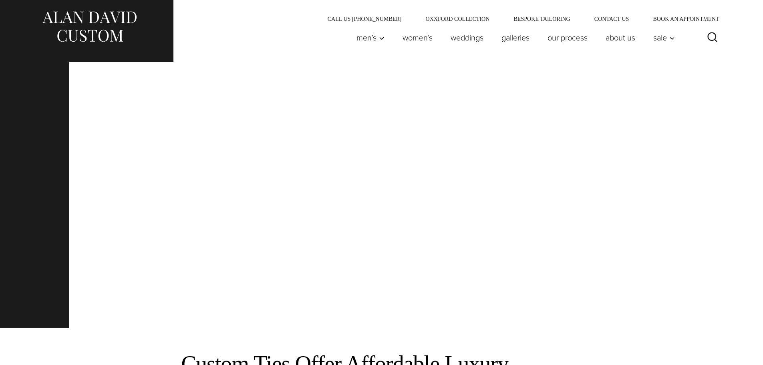 The width and height of the screenshot is (763, 365). I want to click on button: View Search Form, so click(712, 38).